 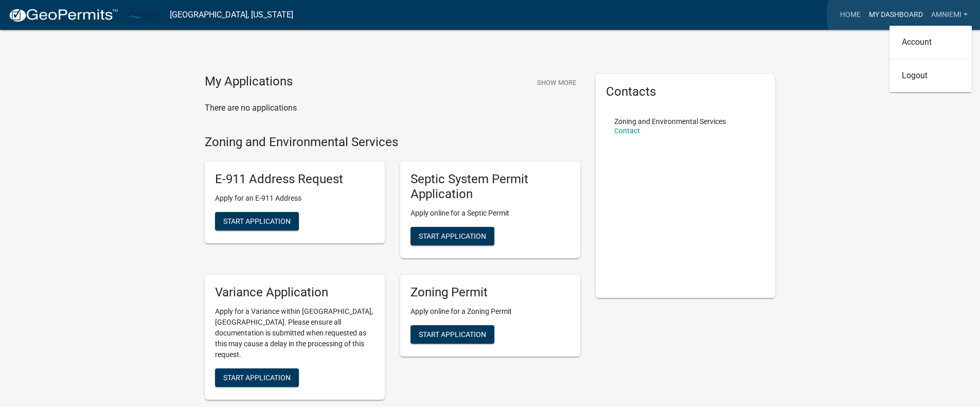 I want to click on p: Zoning and Environmental Services, so click(x=670, y=121).